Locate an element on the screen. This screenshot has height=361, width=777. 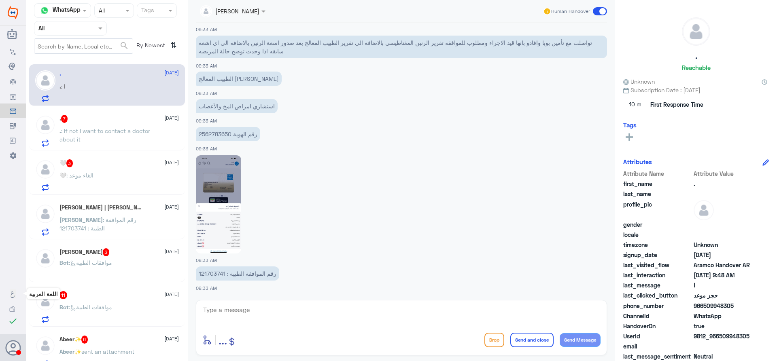
span: 2 is located at coordinates (722, 316).